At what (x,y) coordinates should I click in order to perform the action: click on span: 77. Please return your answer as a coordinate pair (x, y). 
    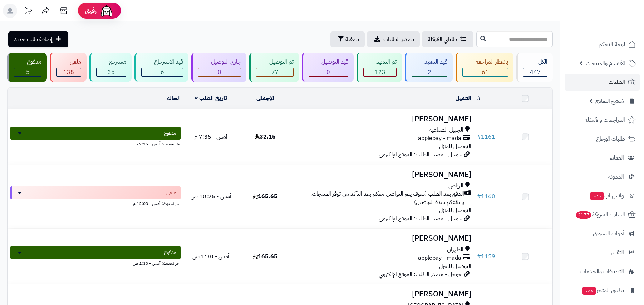
    Looking at the image, I should click on (275, 72).